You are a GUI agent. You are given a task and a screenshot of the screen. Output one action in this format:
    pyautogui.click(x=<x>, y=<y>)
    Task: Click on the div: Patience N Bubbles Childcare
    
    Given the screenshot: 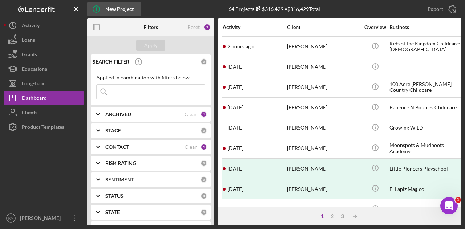 What is the action you would take?
    pyautogui.click(x=426, y=108)
    